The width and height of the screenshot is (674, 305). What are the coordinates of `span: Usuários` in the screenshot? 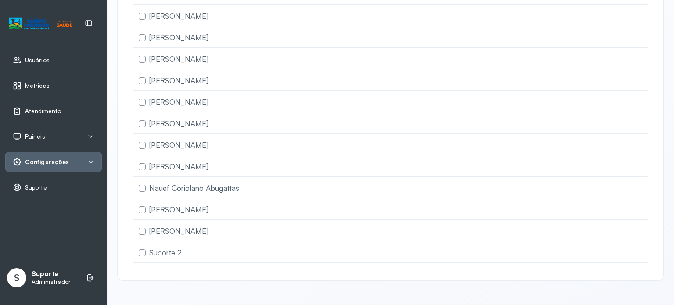 It's located at (37, 60).